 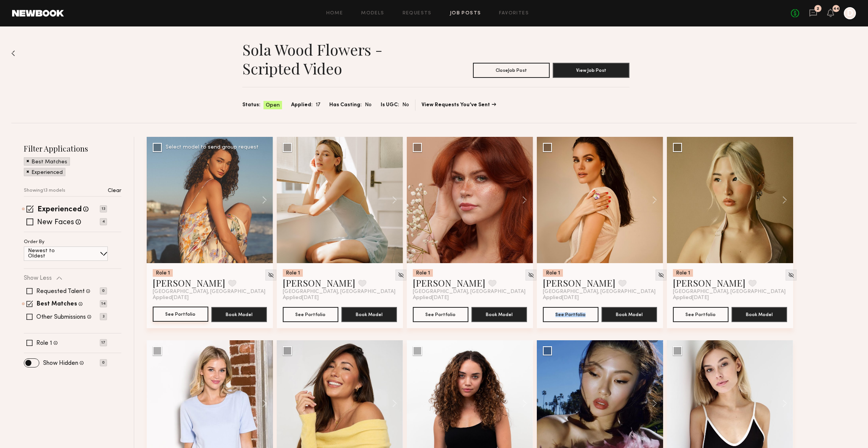 I want to click on span: Is UGC:, so click(x=390, y=106).